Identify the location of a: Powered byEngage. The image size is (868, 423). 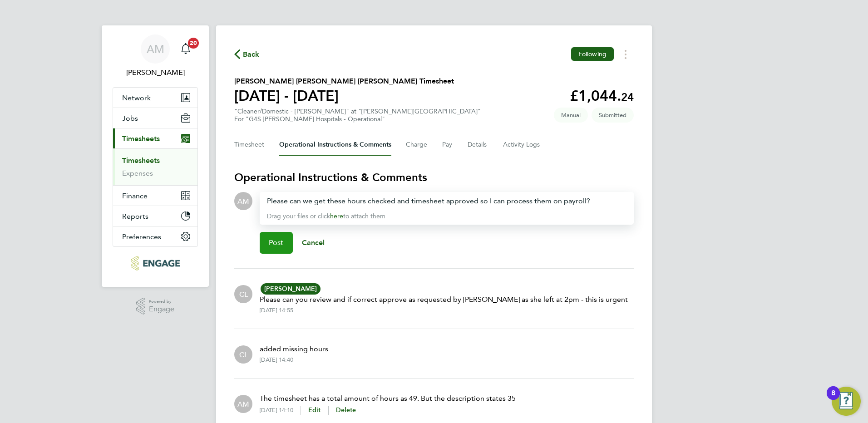
(155, 306).